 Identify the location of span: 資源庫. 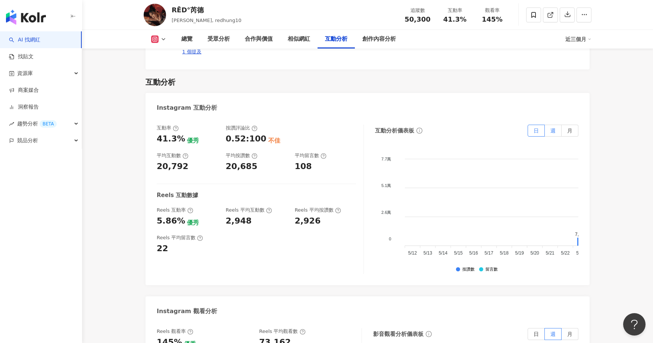
(25, 73).